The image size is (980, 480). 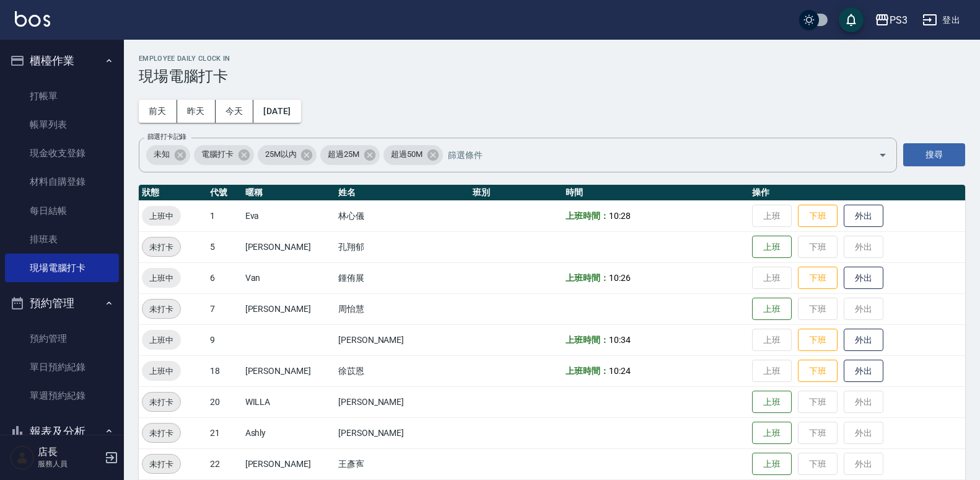 I want to click on img: Logo, so click(x=32, y=19).